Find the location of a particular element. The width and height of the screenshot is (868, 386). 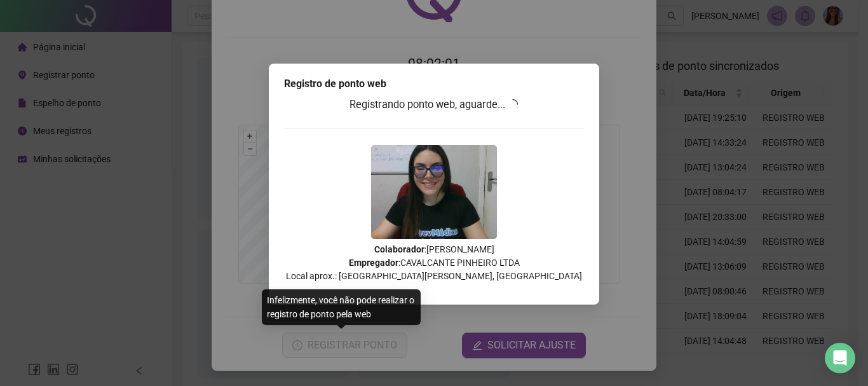

div: Infelizmente, você não pode realizar o registro de ponto pela web is located at coordinates (341, 307).